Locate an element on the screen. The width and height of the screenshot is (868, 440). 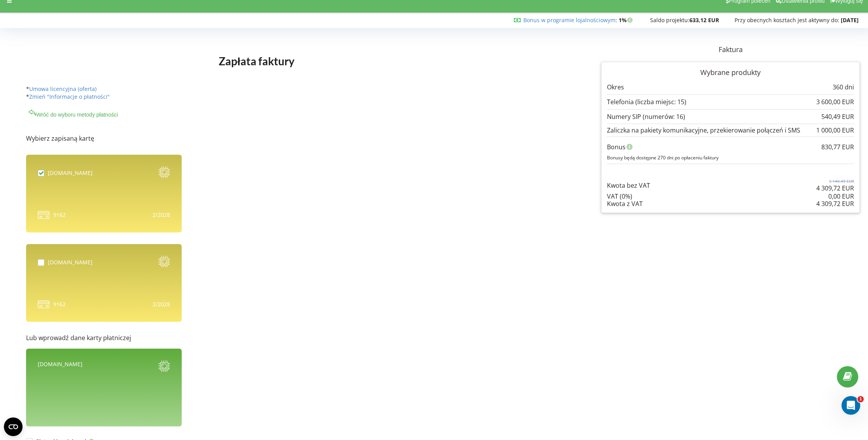
p: 4 309,72 EUR is located at coordinates (835, 188).